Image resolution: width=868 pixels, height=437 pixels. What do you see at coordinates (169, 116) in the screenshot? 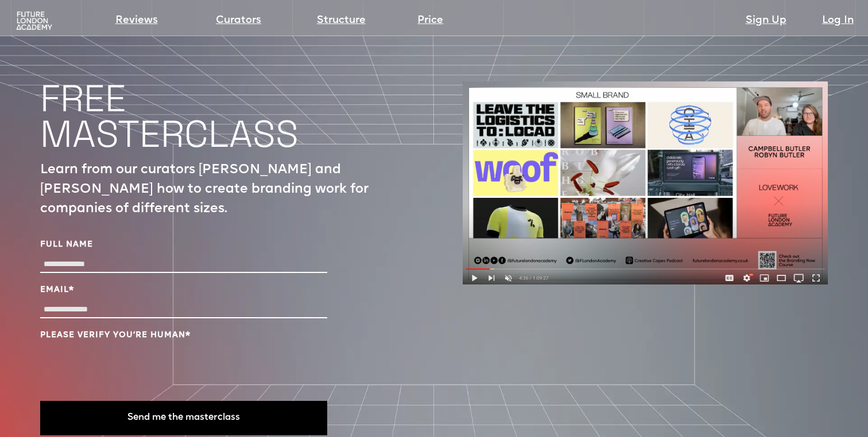
I see `h1: FREE MASTERCLASS` at bounding box center [169, 116].